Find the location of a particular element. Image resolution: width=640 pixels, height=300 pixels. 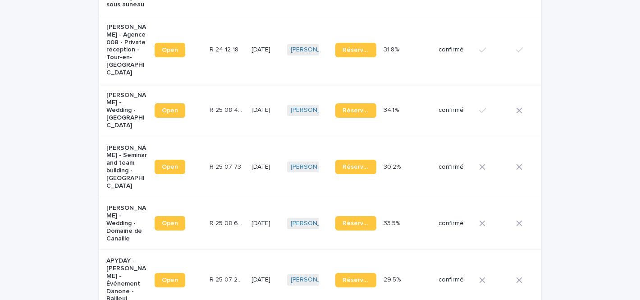

p: 30.2% is located at coordinates (393, 166).